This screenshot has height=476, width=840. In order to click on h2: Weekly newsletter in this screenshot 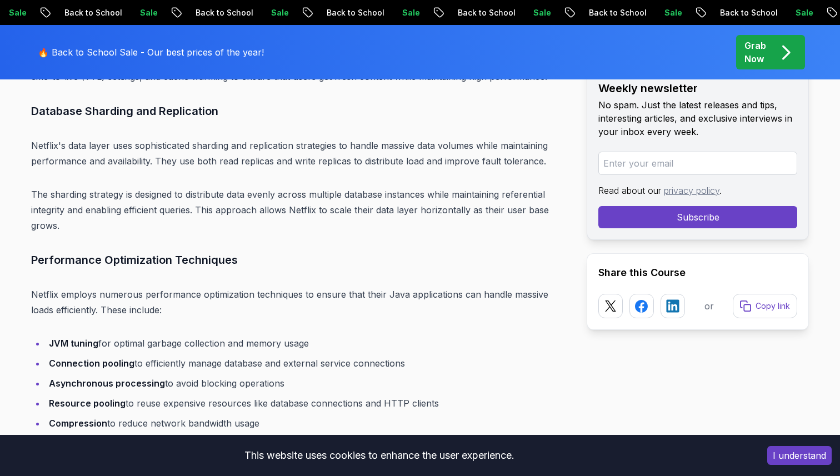, I will do `click(698, 88)`.